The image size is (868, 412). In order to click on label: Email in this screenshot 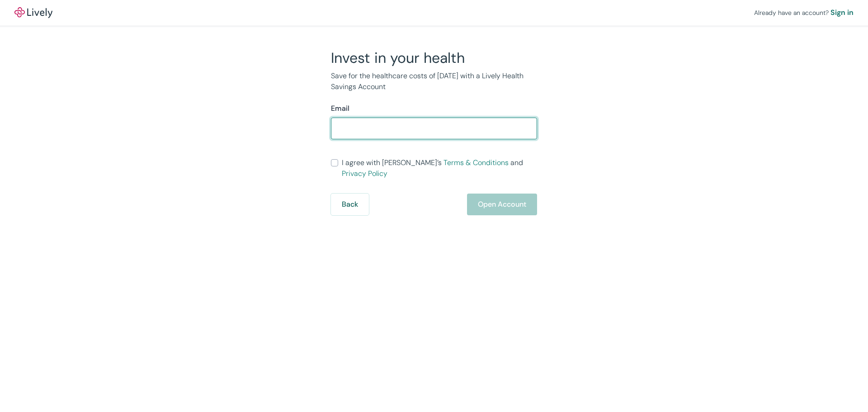, I will do `click(340, 108)`.